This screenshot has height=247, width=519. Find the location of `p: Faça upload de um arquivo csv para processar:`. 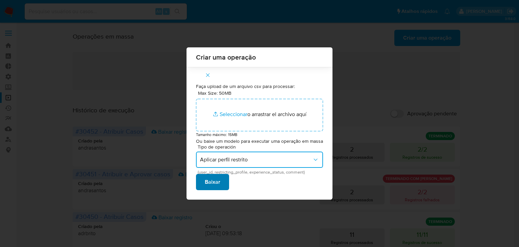

p: Faça upload de um arquivo csv para processar: is located at coordinates (259, 86).